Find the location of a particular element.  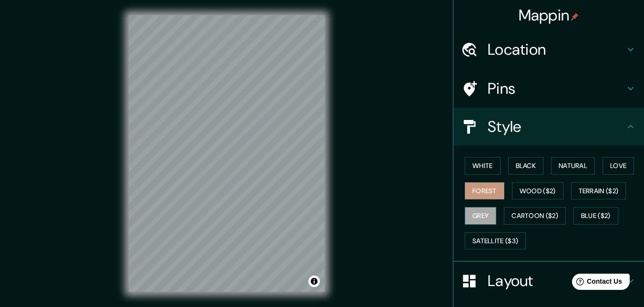

button: Blue ($2) is located at coordinates (596, 216).